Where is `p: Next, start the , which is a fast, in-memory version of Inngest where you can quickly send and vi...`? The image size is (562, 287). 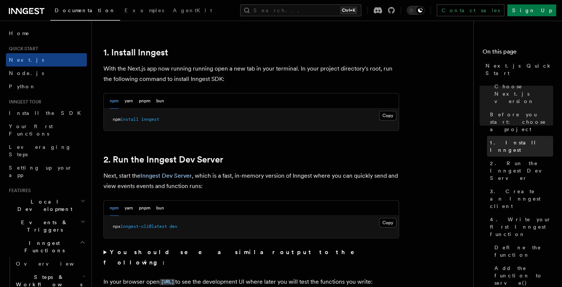 p: Next, start the , which is a fast, in-memory version of Inngest where you can quickly send and vi... is located at coordinates (251, 181).